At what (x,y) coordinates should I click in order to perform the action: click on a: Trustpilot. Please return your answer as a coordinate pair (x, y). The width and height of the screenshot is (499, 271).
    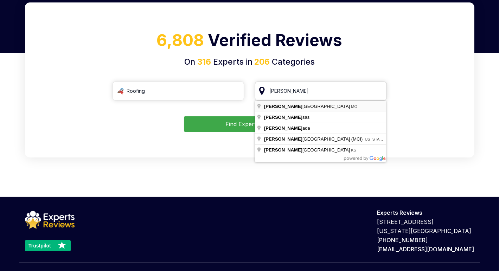
    Looking at the image, I should click on (50, 246).